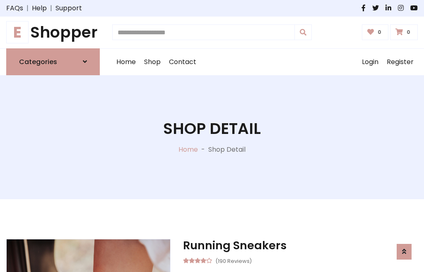 This screenshot has width=424, height=272. I want to click on a: Help, so click(39, 8).